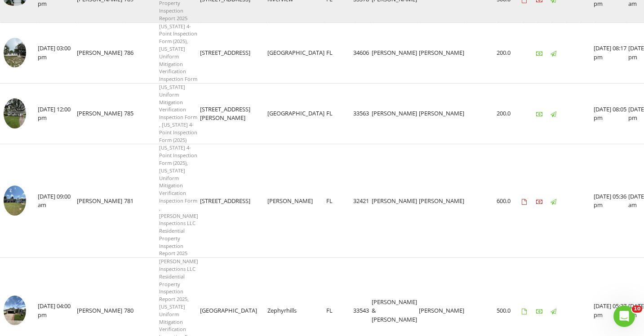 This screenshot has width=644, height=336. Describe the element at coordinates (510, 201) in the screenshot. I see `td: 600.0` at that location.